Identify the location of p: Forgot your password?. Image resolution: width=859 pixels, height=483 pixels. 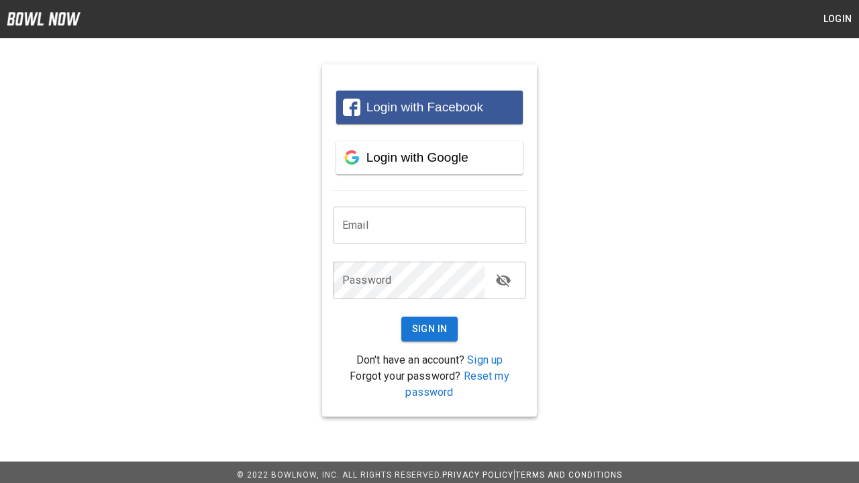
(429, 384).